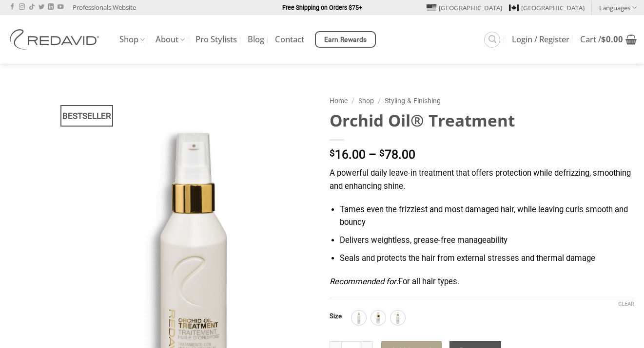 The width and height of the screenshot is (644, 348). What do you see at coordinates (346, 40) in the screenshot?
I see `span: Earn Rewards` at bounding box center [346, 40].